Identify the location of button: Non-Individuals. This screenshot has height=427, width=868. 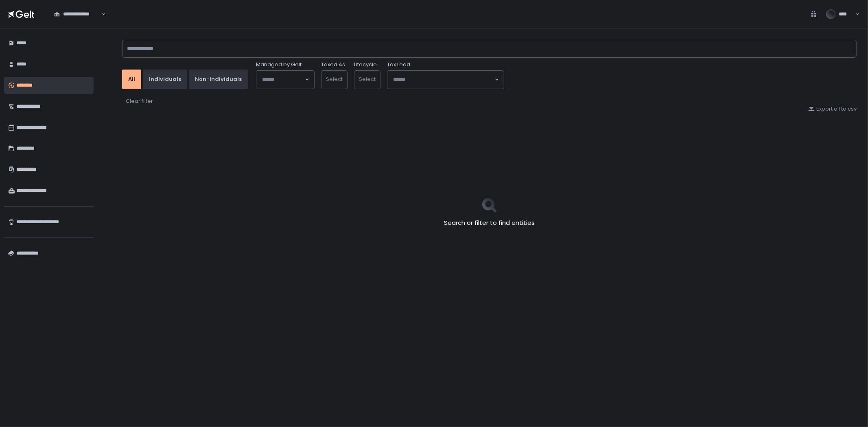
(218, 79).